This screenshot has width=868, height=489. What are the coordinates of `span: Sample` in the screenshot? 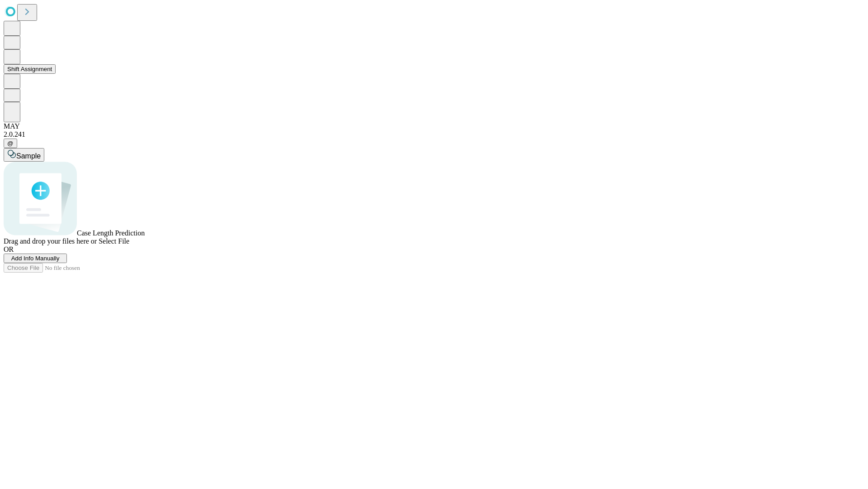 It's located at (28, 156).